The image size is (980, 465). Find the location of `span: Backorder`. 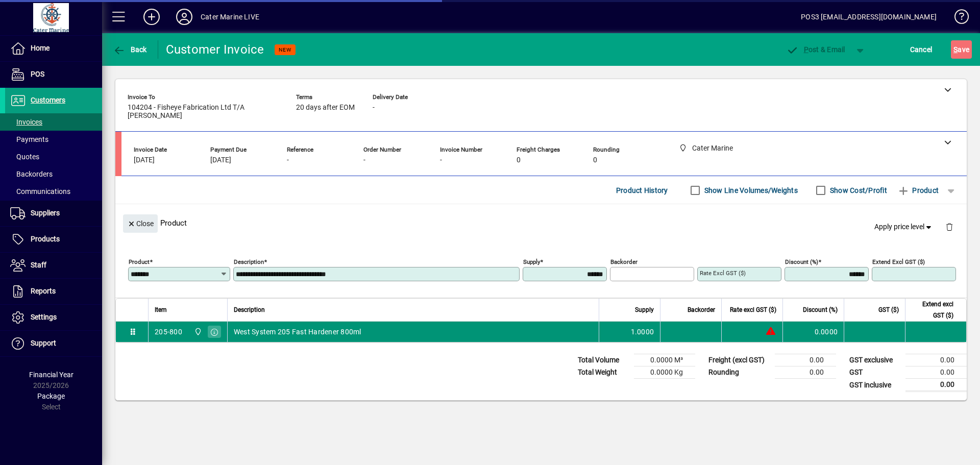

span: Backorder is located at coordinates (701, 310).